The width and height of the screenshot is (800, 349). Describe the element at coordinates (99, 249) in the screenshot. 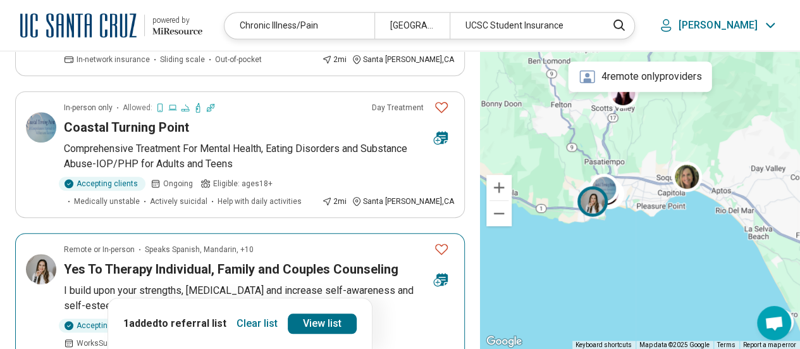

I see `p: Remote or In-person` at that location.